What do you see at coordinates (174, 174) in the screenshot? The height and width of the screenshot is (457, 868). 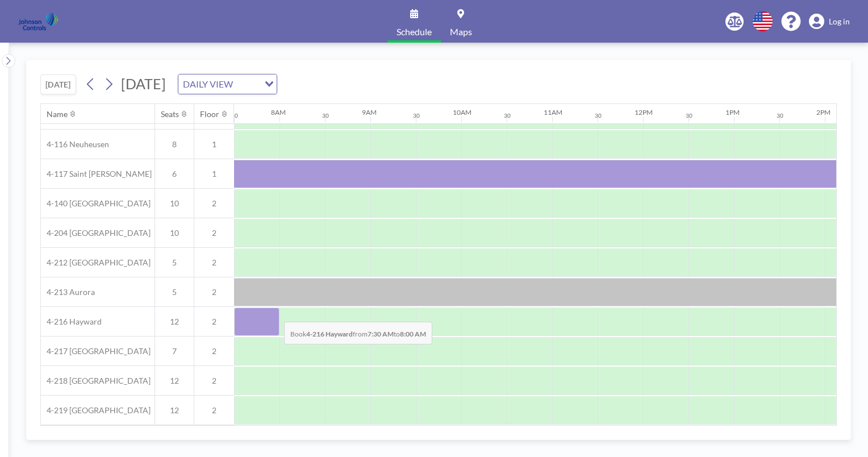 I see `span: 6` at bounding box center [174, 174].